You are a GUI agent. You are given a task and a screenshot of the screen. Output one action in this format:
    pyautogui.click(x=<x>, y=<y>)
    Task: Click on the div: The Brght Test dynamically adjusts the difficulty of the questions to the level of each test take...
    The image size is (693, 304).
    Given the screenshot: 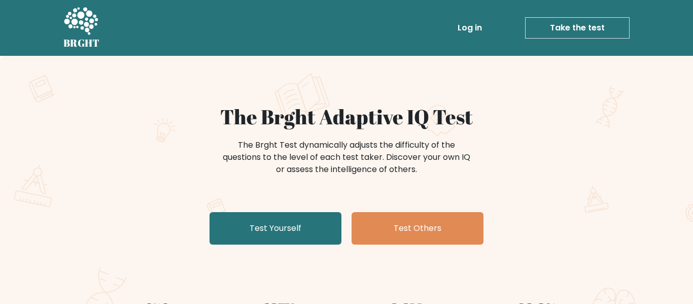 What is the action you would take?
    pyautogui.click(x=346, y=157)
    